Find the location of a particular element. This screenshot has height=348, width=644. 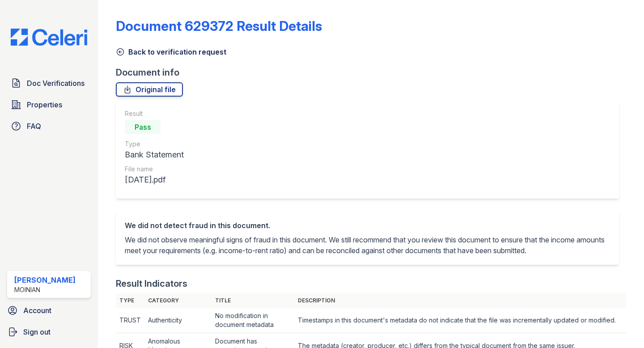

div: Pass is located at coordinates (143, 127).